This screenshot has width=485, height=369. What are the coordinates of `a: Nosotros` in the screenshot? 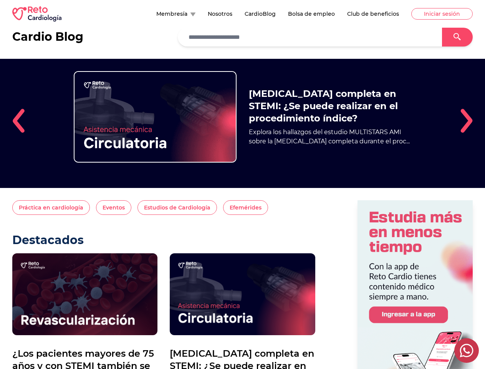 It's located at (220, 14).